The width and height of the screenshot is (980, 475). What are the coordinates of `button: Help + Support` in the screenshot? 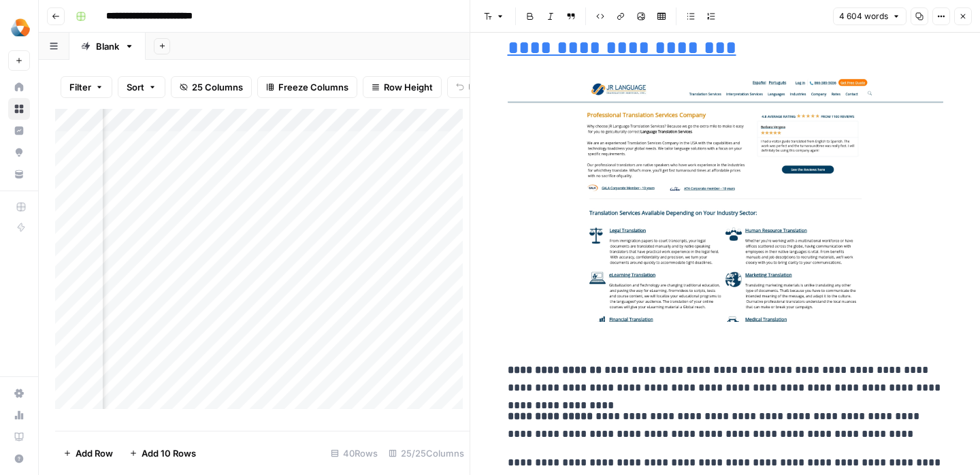 It's located at (19, 459).